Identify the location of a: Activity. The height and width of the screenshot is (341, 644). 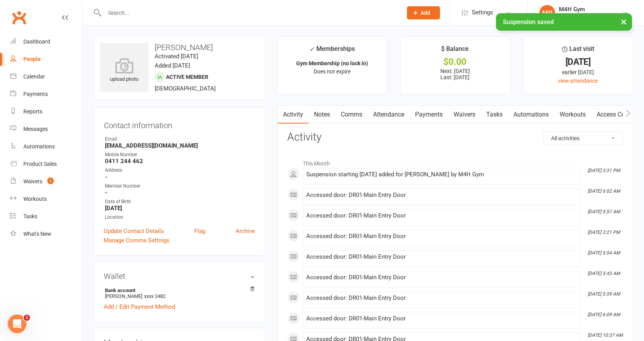
(293, 115).